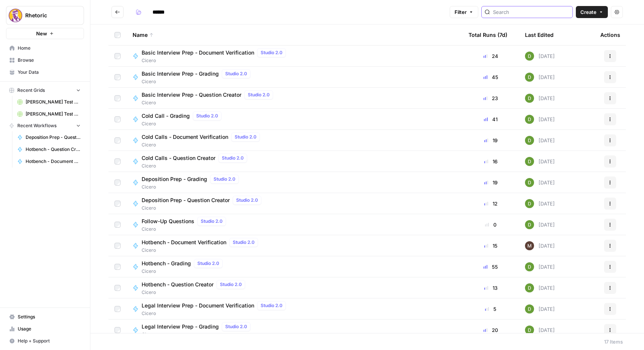 The height and width of the screenshot is (350, 644). What do you see at coordinates (198, 306) in the screenshot?
I see `span: Legal Interview Prep - Document Verification` at bounding box center [198, 306].